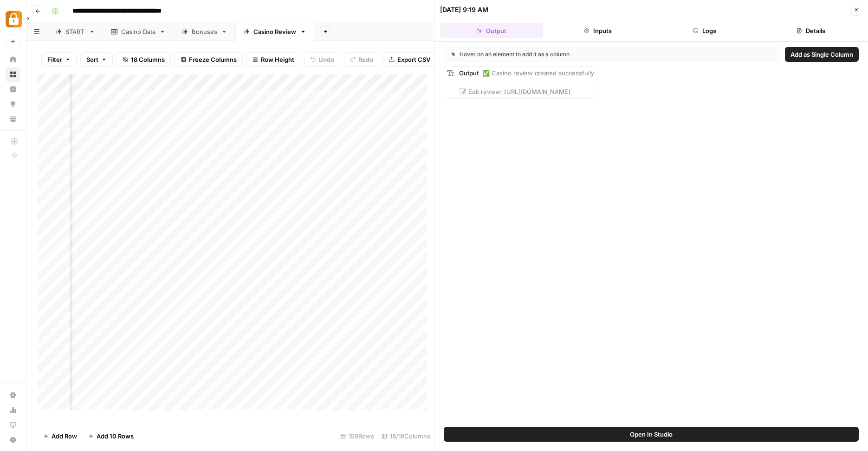  Describe the element at coordinates (357, 436) in the screenshot. I see `div: 158 Rows` at that location.